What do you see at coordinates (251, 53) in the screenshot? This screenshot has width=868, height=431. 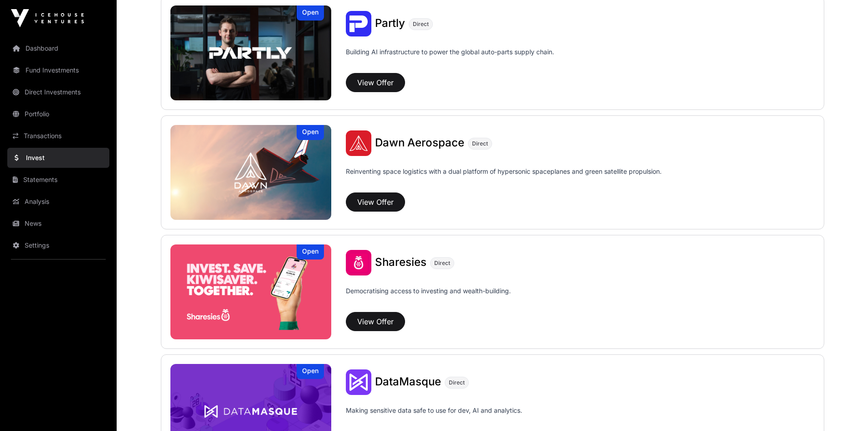 I see `a: PartlyOpen` at bounding box center [251, 53].